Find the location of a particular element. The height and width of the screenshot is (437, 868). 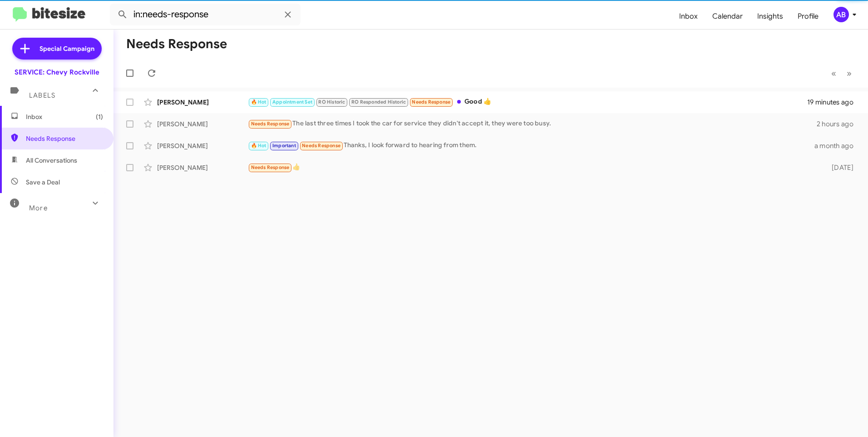

div: 2 hours ago is located at coordinates (839, 124).